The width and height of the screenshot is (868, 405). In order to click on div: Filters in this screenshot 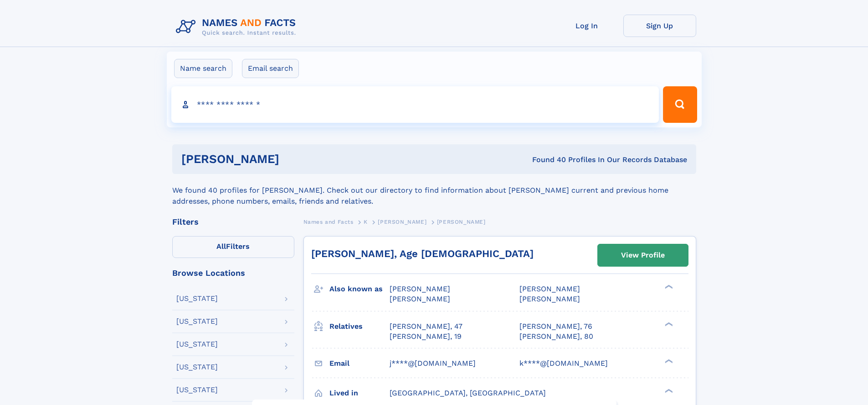, I will do `click(233, 222)`.